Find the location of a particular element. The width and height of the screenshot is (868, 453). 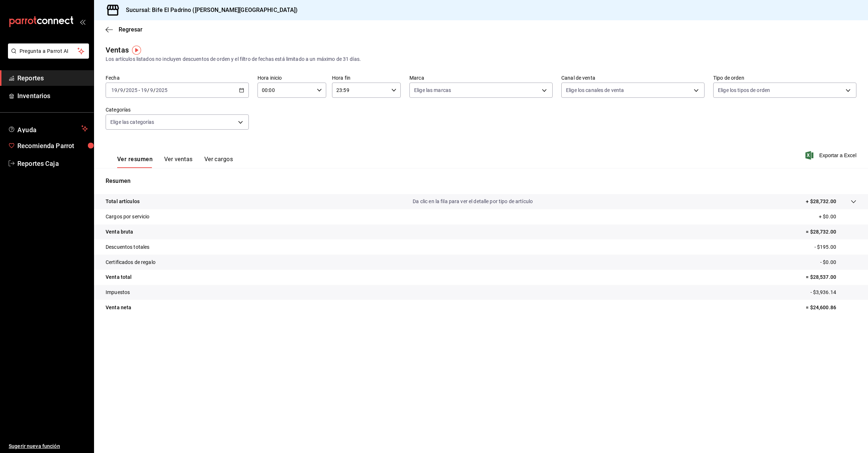

button: Regresar is located at coordinates (124, 29).